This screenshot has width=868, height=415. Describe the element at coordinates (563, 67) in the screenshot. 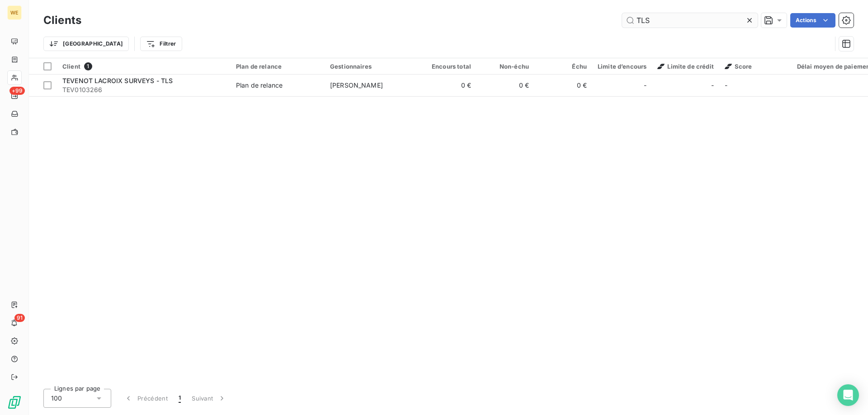

I see `div: Échu` at that location.